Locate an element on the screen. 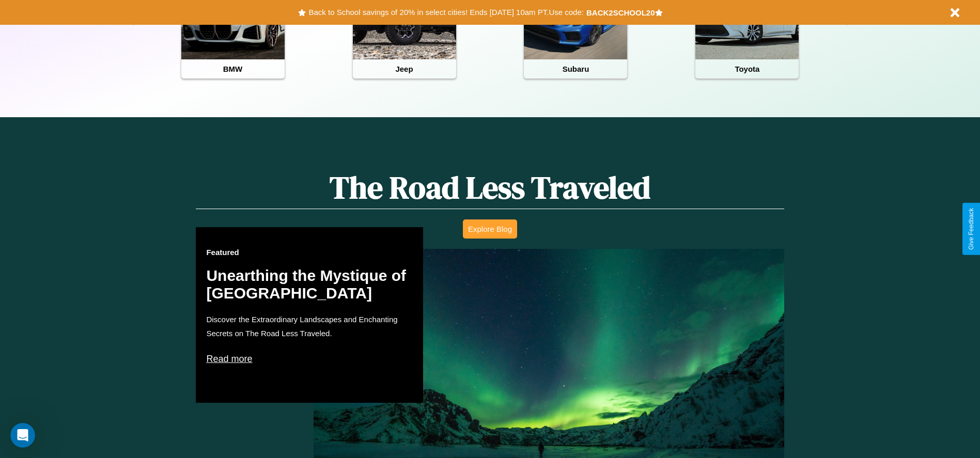 The width and height of the screenshot is (980, 458). h4: Subaru is located at coordinates (576, 69).